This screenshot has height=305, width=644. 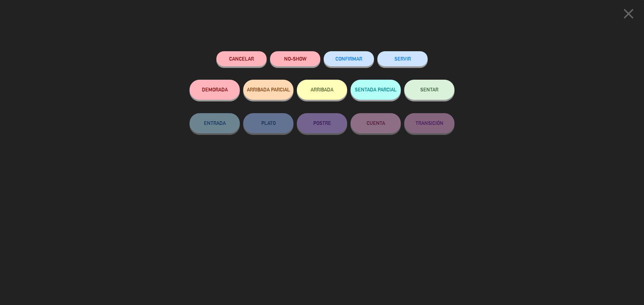 What do you see at coordinates (349, 58) in the screenshot?
I see `span: CONFIRMAR` at bounding box center [349, 58].